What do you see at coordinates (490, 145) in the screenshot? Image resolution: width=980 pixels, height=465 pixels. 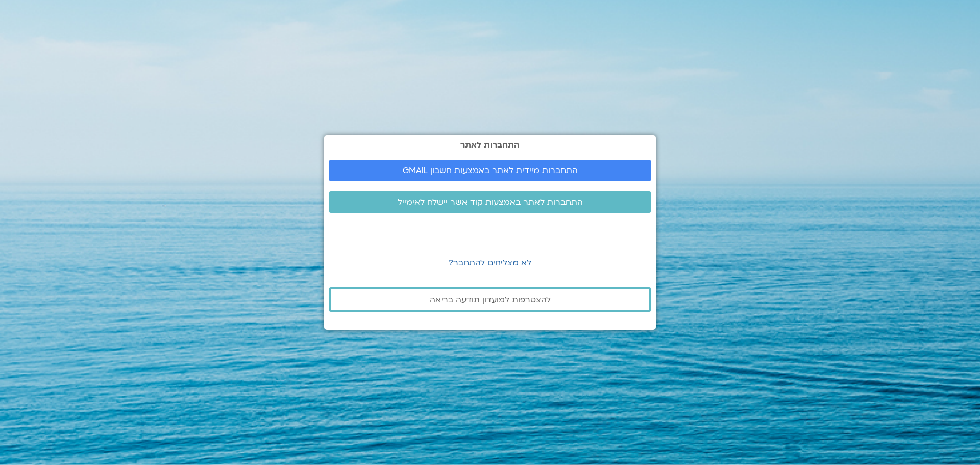 I see `h2: התחברות לאתר` at bounding box center [490, 145].